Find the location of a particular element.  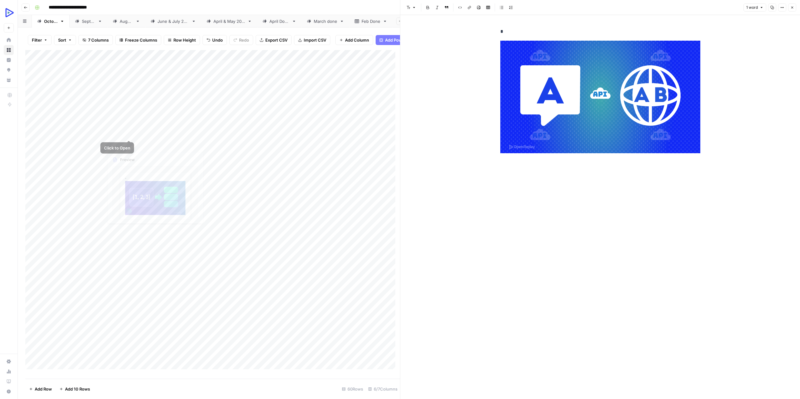

button: Add 10 Rows is located at coordinates (75, 389).